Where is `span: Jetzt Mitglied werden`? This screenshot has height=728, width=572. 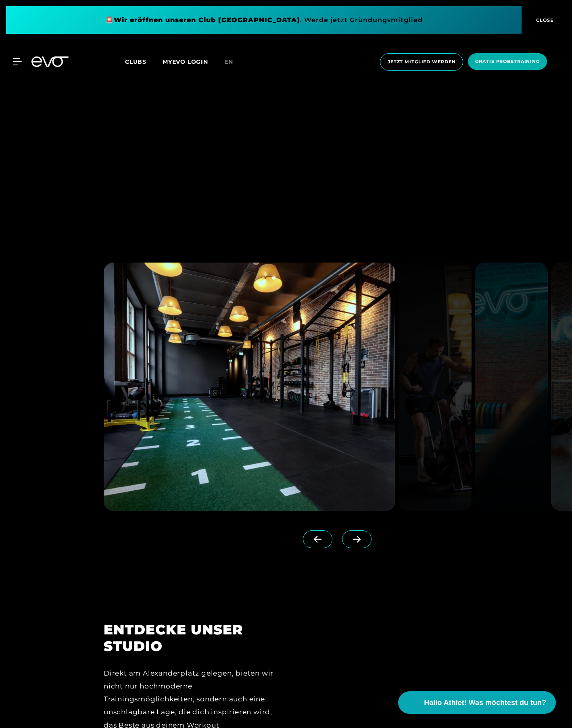
span: Jetzt Mitglied werden is located at coordinates (422, 62).